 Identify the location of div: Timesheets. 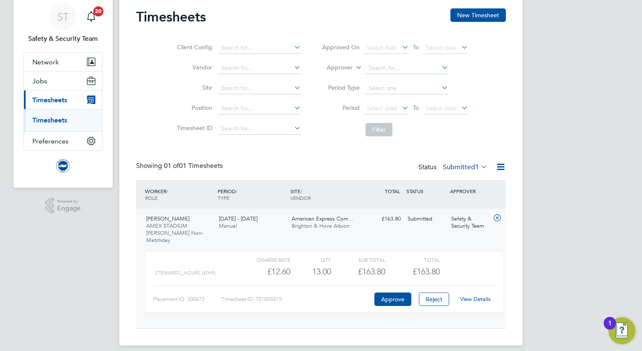
(63, 120).